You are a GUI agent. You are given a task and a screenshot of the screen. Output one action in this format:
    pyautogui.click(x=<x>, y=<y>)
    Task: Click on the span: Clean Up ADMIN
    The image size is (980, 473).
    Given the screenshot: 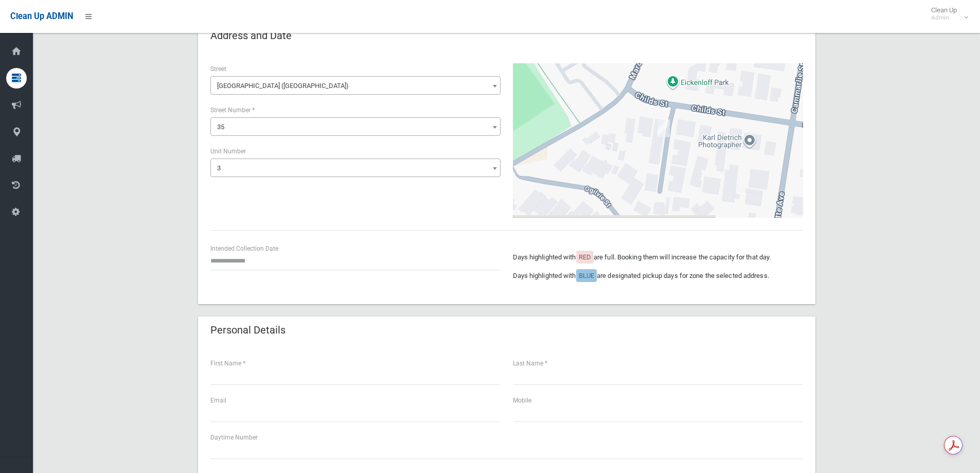 What is the action you would take?
    pyautogui.click(x=42, y=16)
    